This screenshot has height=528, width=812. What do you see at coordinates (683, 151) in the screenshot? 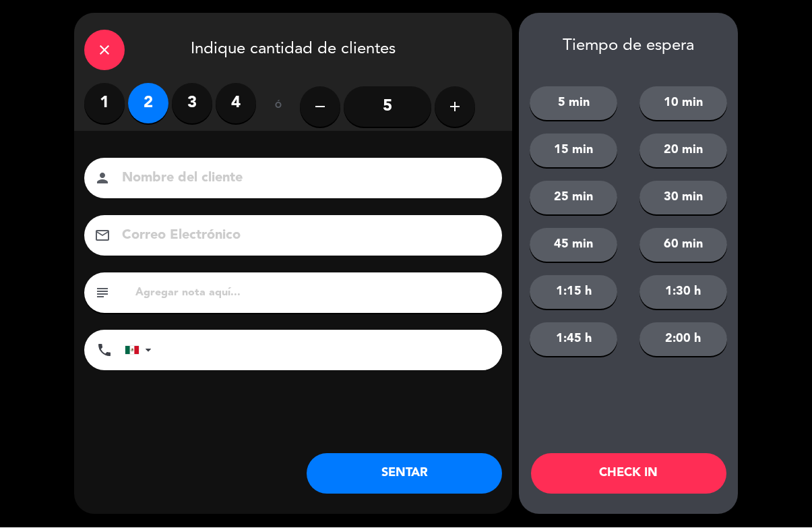
I see `button: 20 min` at bounding box center [683, 151].